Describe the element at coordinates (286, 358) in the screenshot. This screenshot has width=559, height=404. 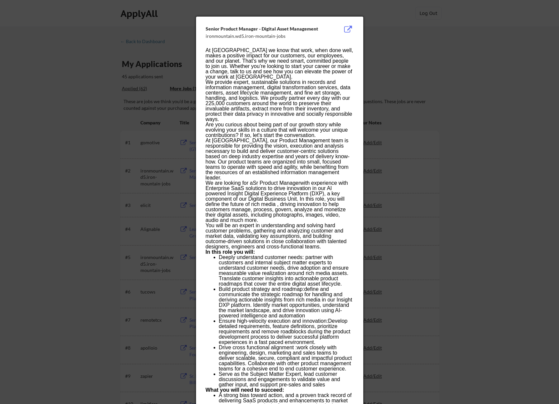
I see `p: Drive cross functional alignment :` at that location.